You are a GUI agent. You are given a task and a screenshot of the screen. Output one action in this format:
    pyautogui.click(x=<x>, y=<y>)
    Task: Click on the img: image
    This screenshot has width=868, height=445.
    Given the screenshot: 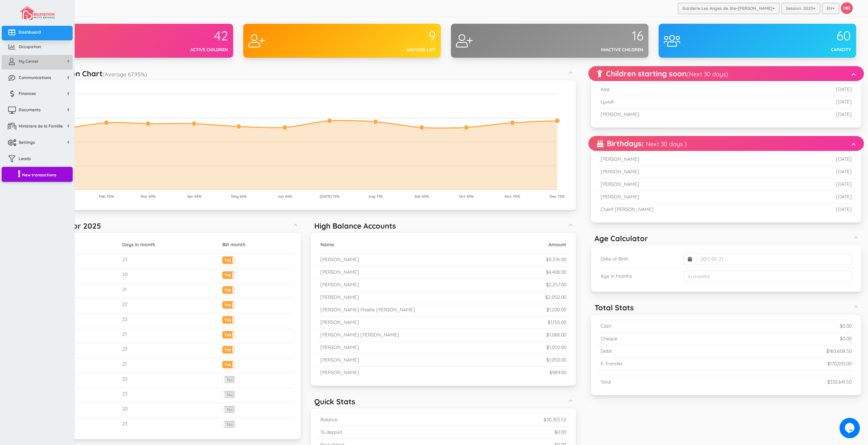 What is the action you would take?
    pyautogui.click(x=37, y=13)
    